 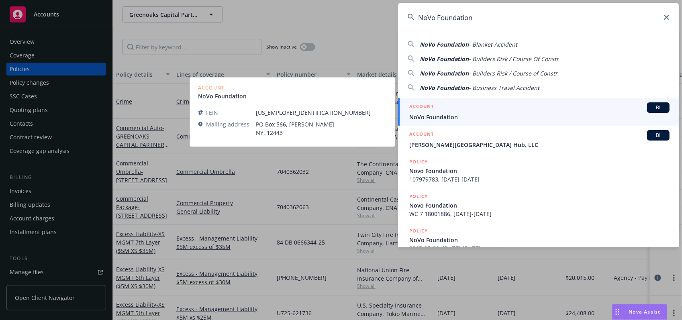 What do you see at coordinates (644, 312) in the screenshot?
I see `span: Nova Assist` at bounding box center [644, 312].